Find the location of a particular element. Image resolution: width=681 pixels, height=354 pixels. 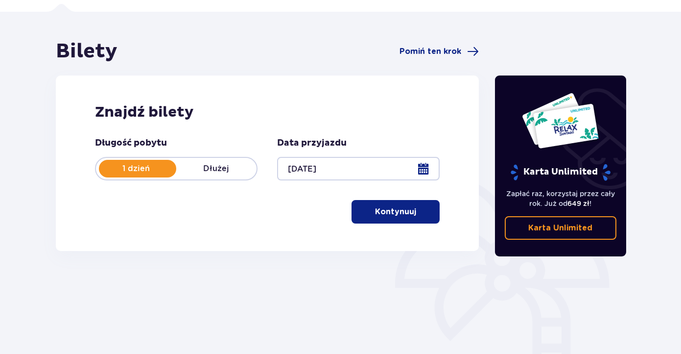

span: Pomiń ten krok is located at coordinates (430, 51).